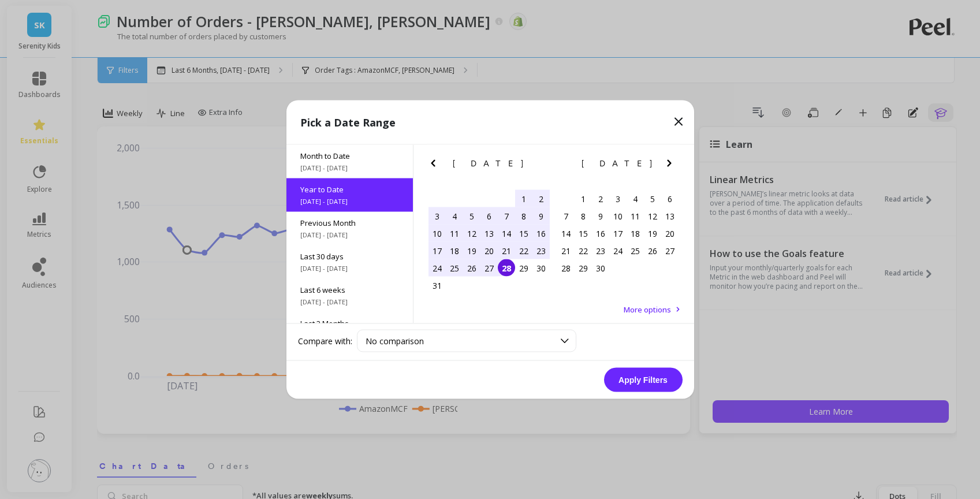  Describe the element at coordinates (583, 268) in the screenshot. I see `div: Choose Monday, September 29th, 2025` at that location.